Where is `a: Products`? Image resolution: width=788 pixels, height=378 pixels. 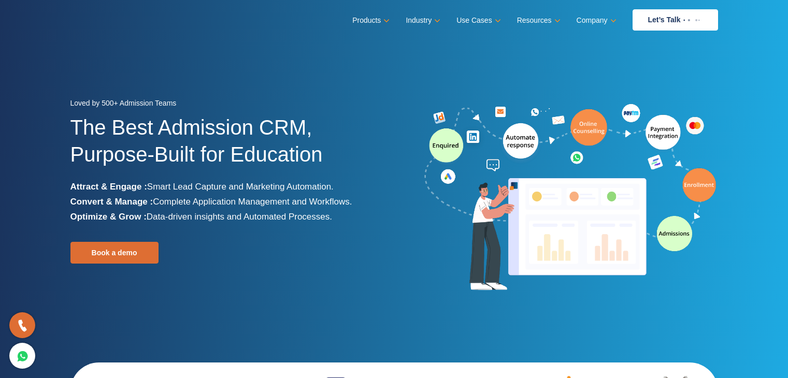 a: Products is located at coordinates (370, 20).